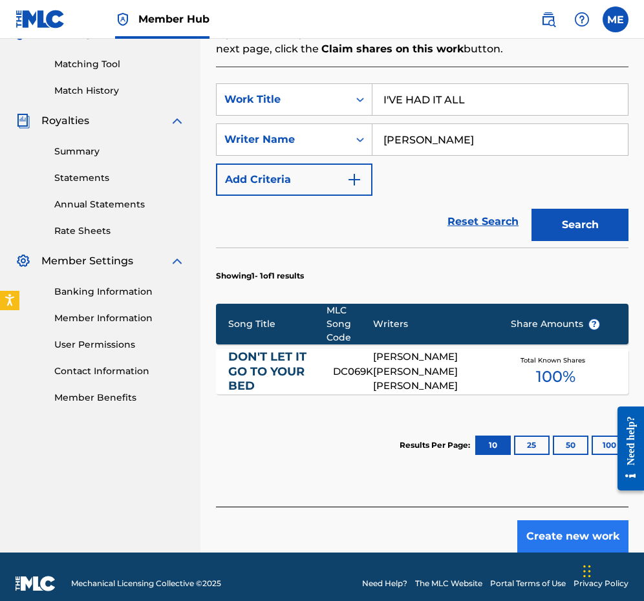 This screenshot has width=644, height=601. Describe the element at coordinates (283, 100) in the screenshot. I see `div: Work Title` at that location.